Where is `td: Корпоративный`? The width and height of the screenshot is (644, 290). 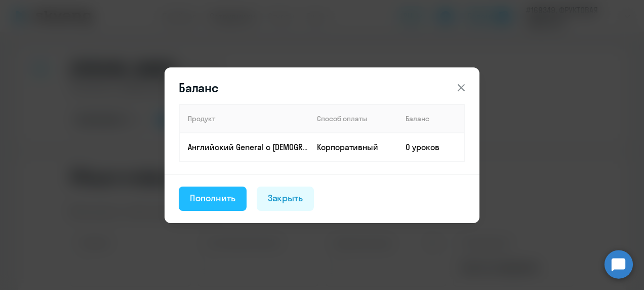 td: Корпоративный is located at coordinates (353, 147).